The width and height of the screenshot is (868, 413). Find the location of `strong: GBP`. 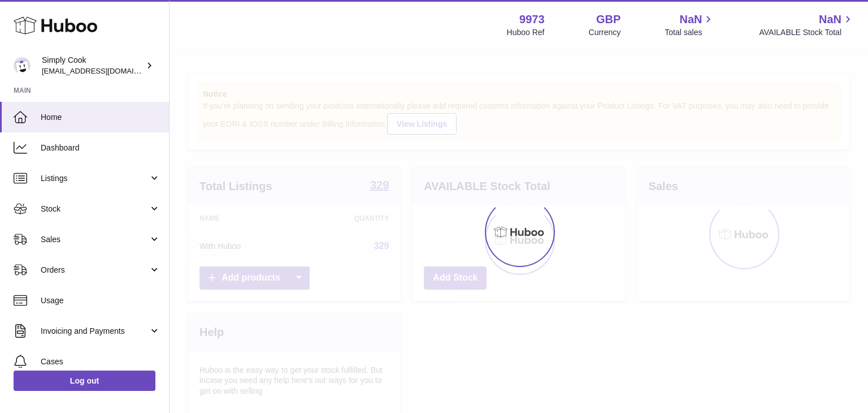

strong: GBP is located at coordinates (608, 19).